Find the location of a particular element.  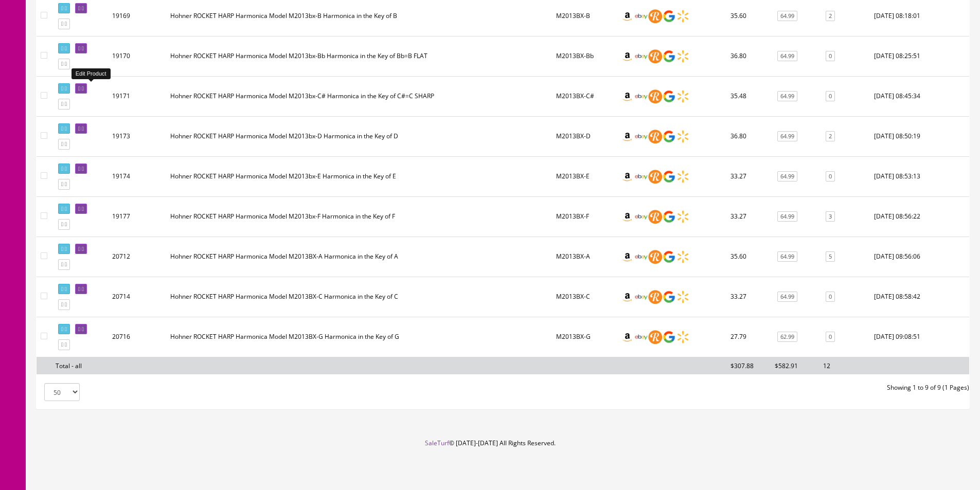

td: 2019-03-14 08:45:34 is located at coordinates (919, 96).